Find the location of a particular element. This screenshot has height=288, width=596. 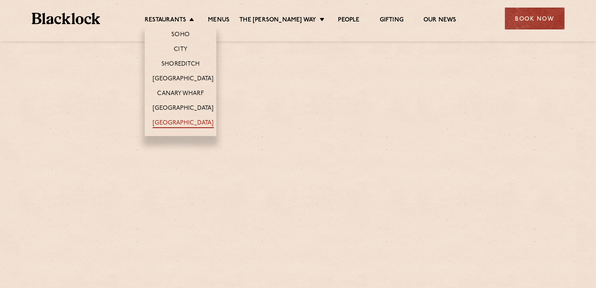

a: Restaurants is located at coordinates (165, 21).